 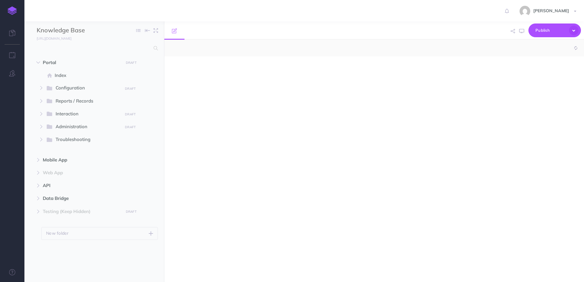 I want to click on span: Troubleshooting, so click(x=87, y=140).